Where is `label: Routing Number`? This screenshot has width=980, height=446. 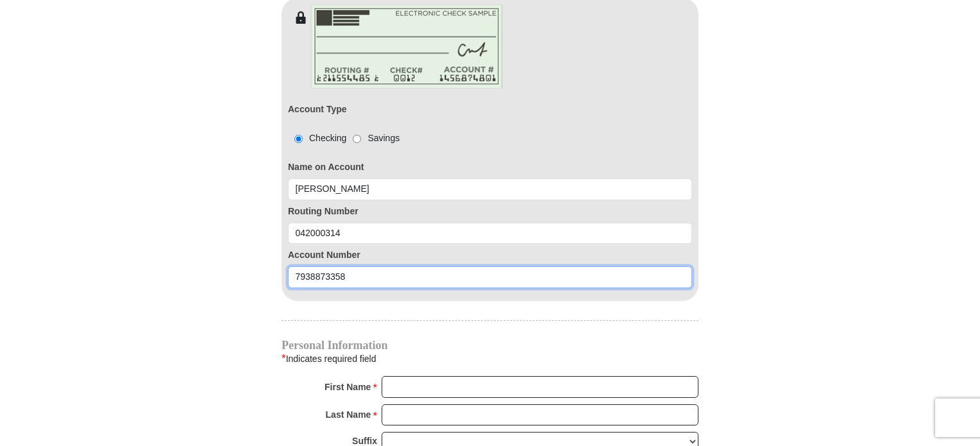
label: Routing Number is located at coordinates (490, 211).